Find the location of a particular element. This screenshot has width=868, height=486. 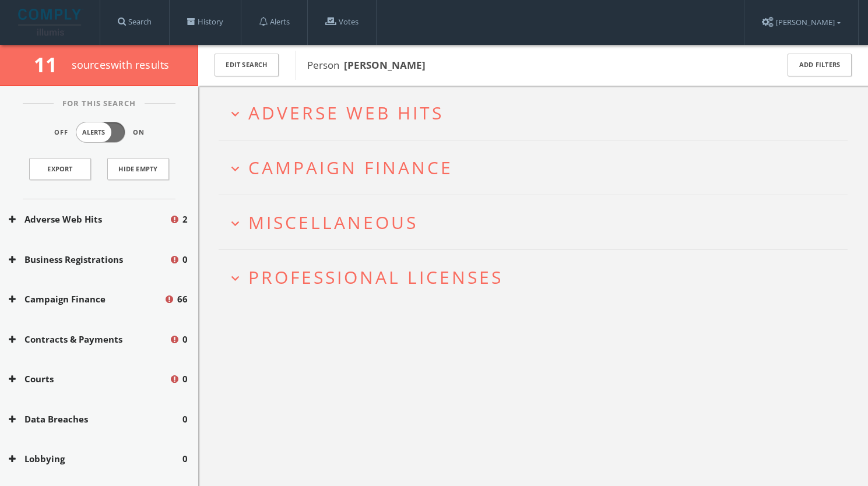

span: Professional Licenses is located at coordinates (375, 277).